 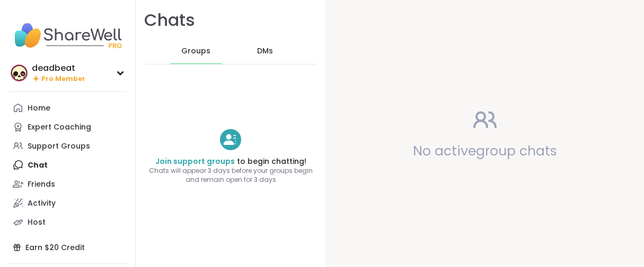 What do you see at coordinates (485, 151) in the screenshot?
I see `span: No active group chats` at bounding box center [485, 151].